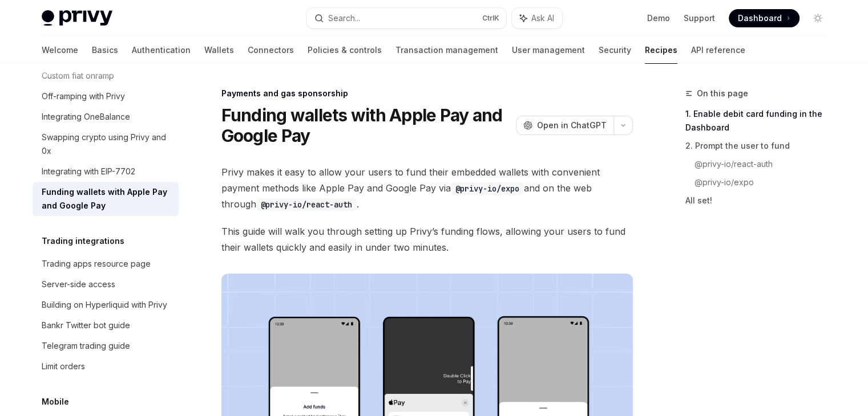 The width and height of the screenshot is (868, 416). What do you see at coordinates (106, 346) in the screenshot?
I see `a: Telegram trading guide` at bounding box center [106, 346].